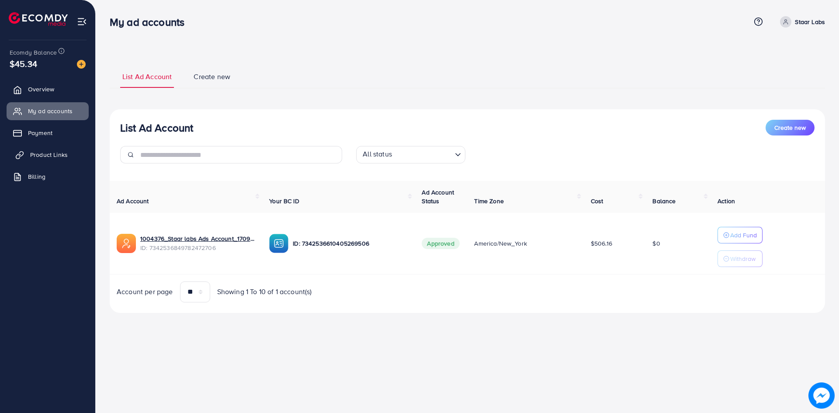 Image resolution: width=839 pixels, height=413 pixels. Describe the element at coordinates (133, 201) in the screenshot. I see `span: Ad Account` at that location.